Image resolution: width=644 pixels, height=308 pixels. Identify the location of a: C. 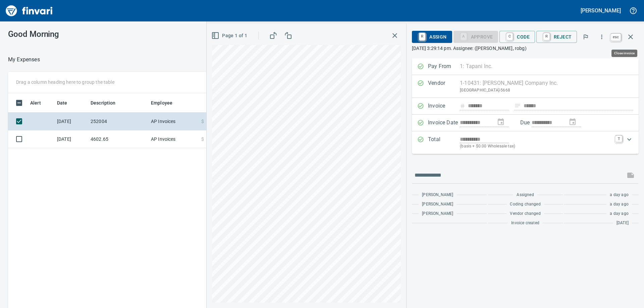
(509, 37).